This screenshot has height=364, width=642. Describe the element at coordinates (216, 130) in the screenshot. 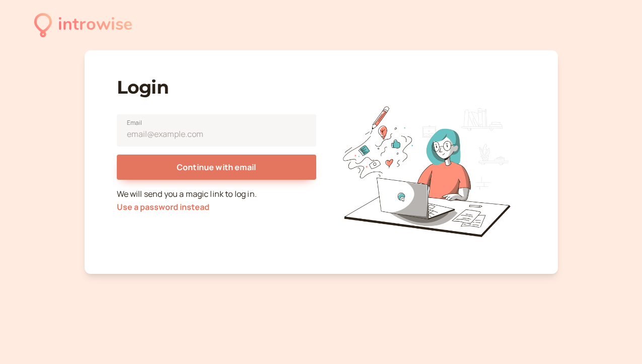

I see `input: Email` at that location.